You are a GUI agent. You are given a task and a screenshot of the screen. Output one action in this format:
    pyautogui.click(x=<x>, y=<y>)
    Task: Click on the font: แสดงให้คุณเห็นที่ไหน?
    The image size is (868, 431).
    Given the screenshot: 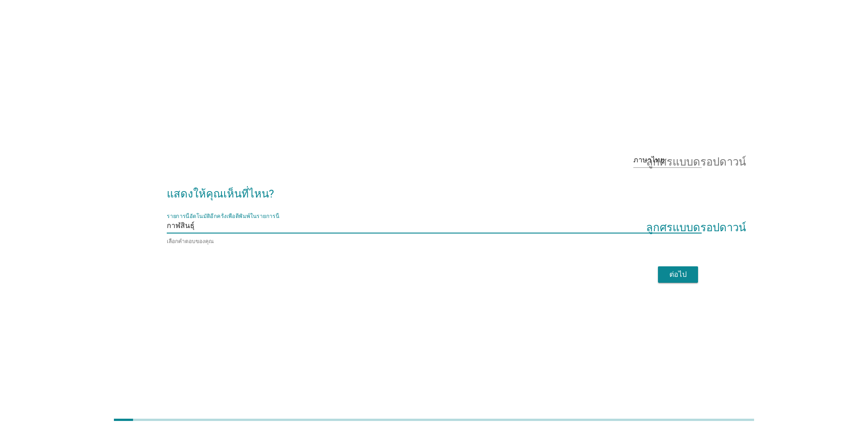 What is the action you would take?
    pyautogui.click(x=220, y=194)
    